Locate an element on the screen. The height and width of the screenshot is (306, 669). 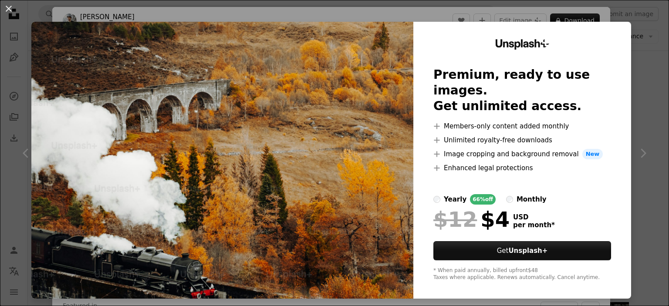
li: Image cropping and background removal is located at coordinates (522, 154).